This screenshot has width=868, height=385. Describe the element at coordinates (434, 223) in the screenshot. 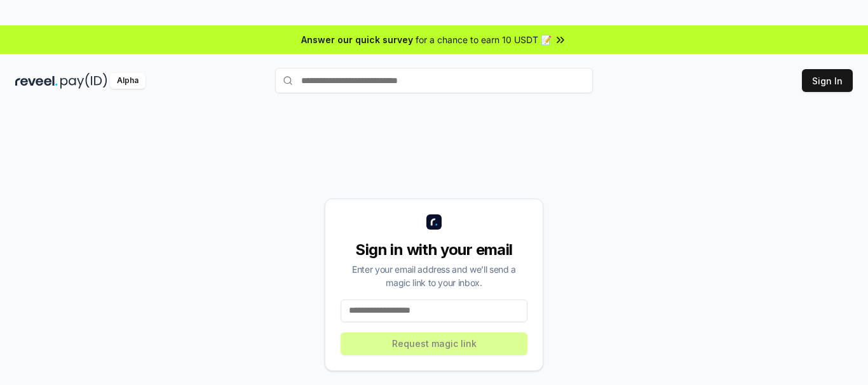

I see `img: logo_small` at that location.